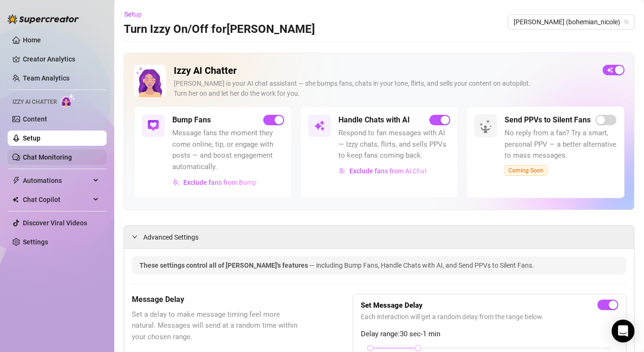 Image resolution: width=644 pixels, height=352 pixels. Describe the element at coordinates (384, 70) in the screenshot. I see `h2: Izzy AI Chatter` at that location.